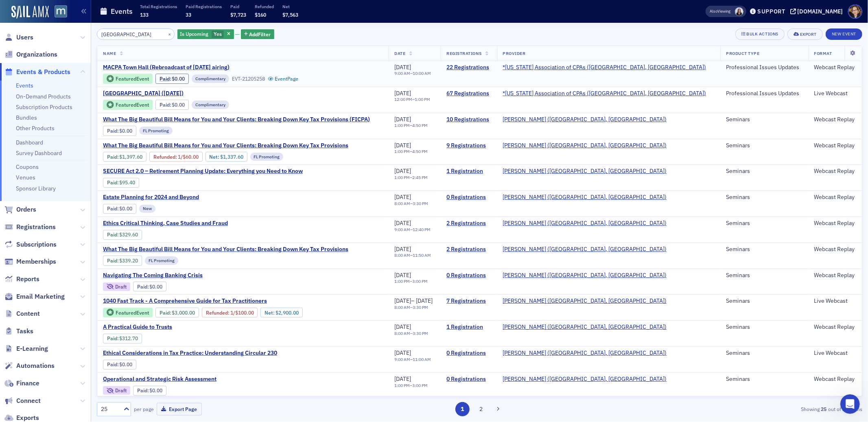 The width and height of the screenshot is (868, 422). Describe the element at coordinates (24, 331) in the screenshot. I see `span: Tasks` at that location.